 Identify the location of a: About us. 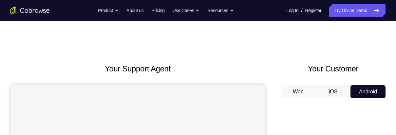
(135, 10).